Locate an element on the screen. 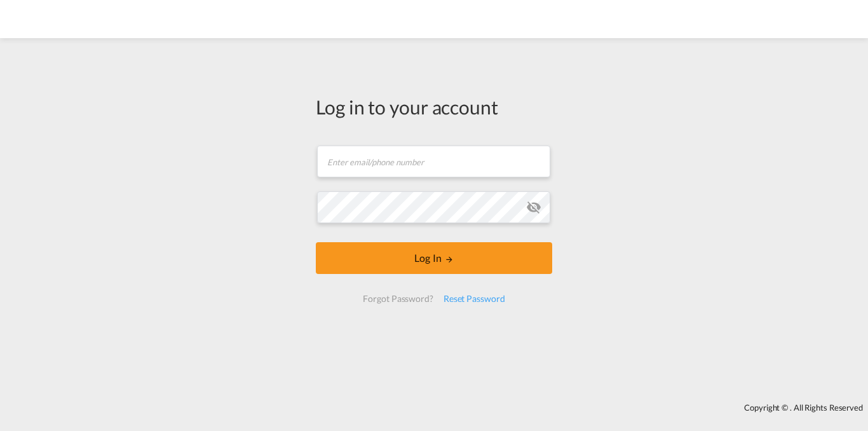  input: Enter email/phone number is located at coordinates (434, 161).